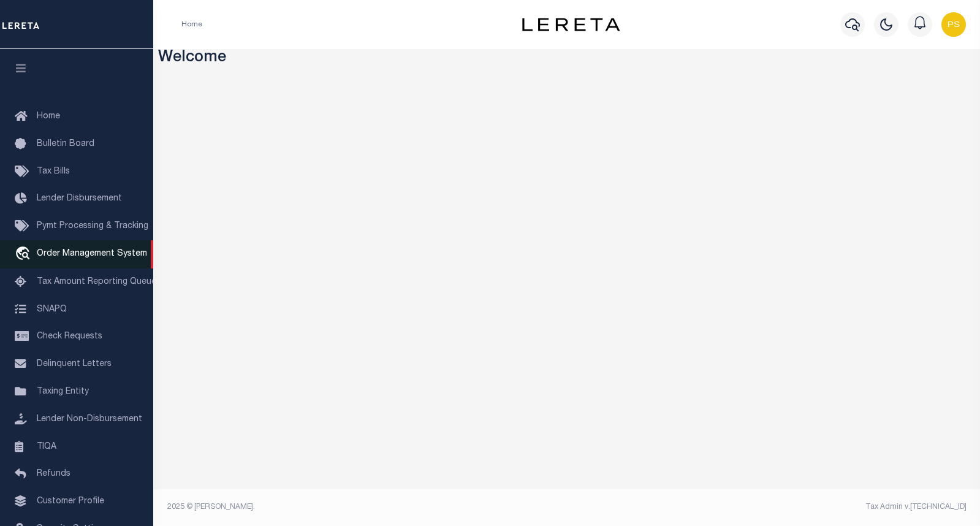 The height and width of the screenshot is (526, 980). Describe the element at coordinates (70, 501) in the screenshot. I see `span: Customer Profile` at that location.